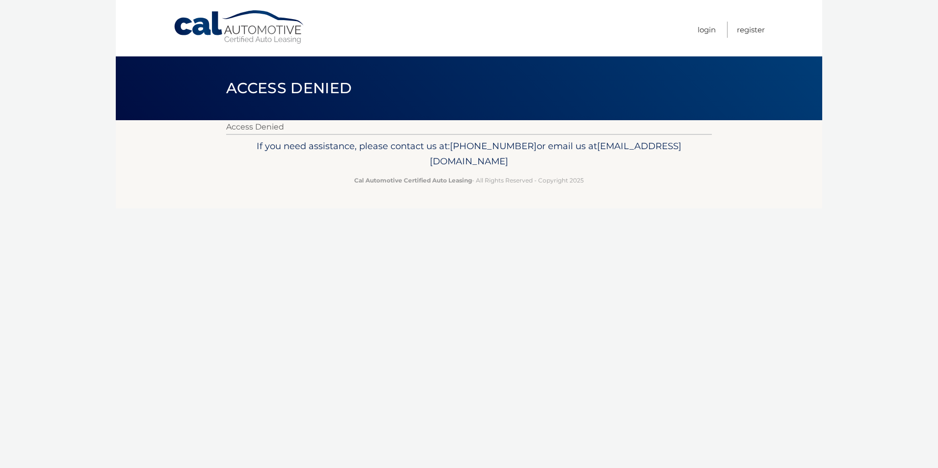  I want to click on a: Cal Automotive, so click(239, 27).